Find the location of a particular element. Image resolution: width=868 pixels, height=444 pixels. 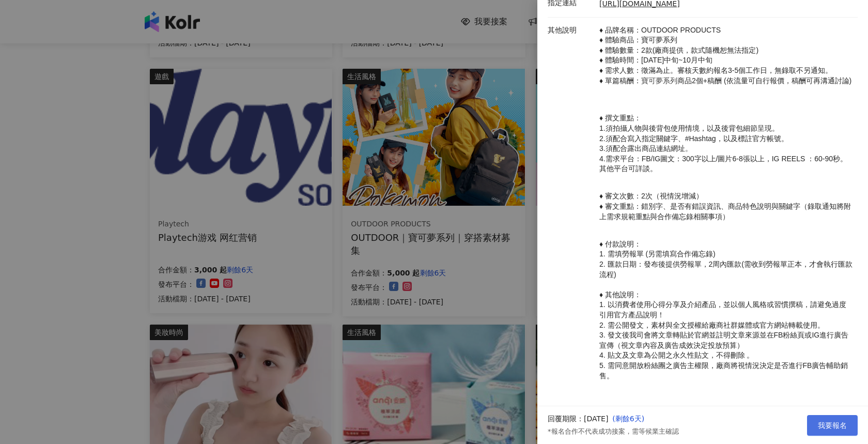

span: 2.須配合寫入指定關鍵字、#Hashtag，以及標註官方帳號。 is located at coordinates (694, 138).